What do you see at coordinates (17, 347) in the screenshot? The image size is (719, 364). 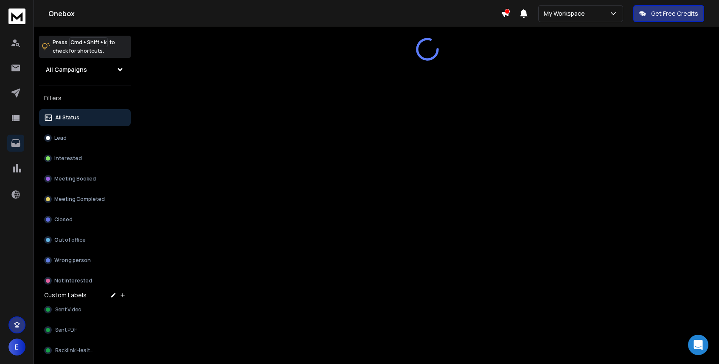 I see `button: E` at bounding box center [17, 347].